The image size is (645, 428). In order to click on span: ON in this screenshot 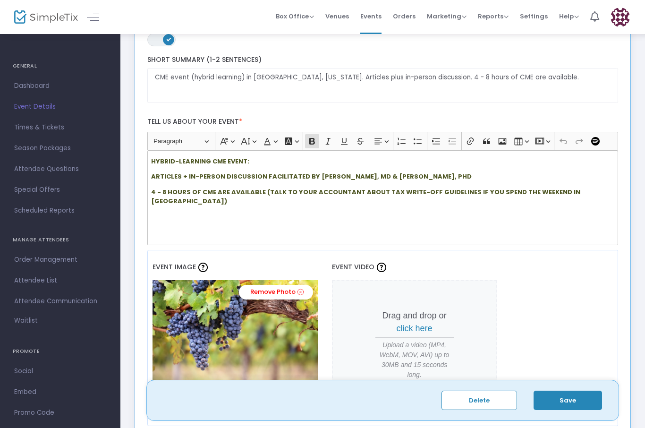, I will do `click(169, 39)`.